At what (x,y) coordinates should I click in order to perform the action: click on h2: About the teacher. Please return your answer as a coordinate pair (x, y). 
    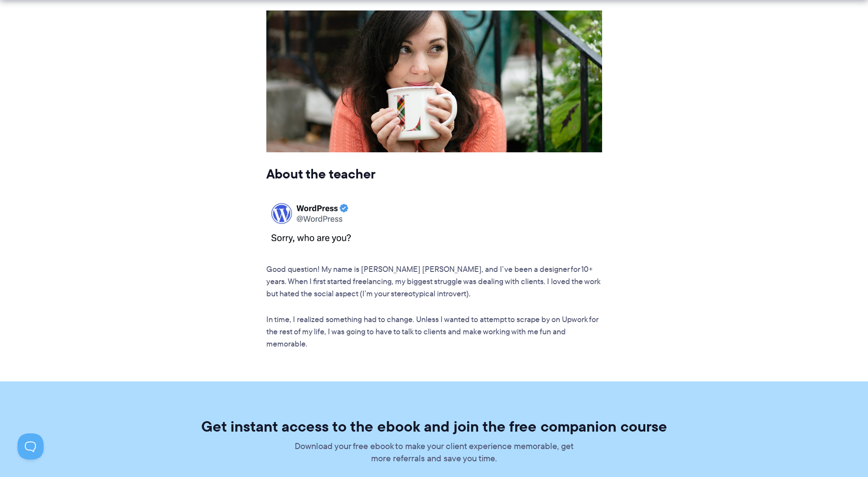
    Looking at the image, I should click on (434, 174).